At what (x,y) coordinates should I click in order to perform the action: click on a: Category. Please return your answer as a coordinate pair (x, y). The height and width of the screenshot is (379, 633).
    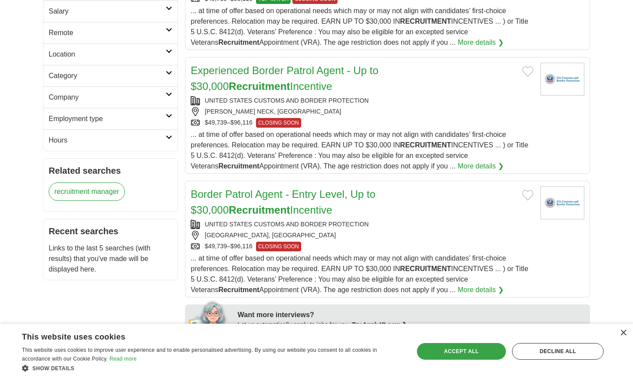
    Looking at the image, I should click on (110, 75).